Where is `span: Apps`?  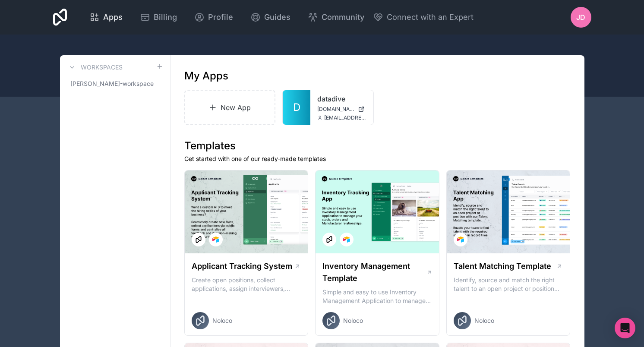
span: Apps is located at coordinates (112, 17).